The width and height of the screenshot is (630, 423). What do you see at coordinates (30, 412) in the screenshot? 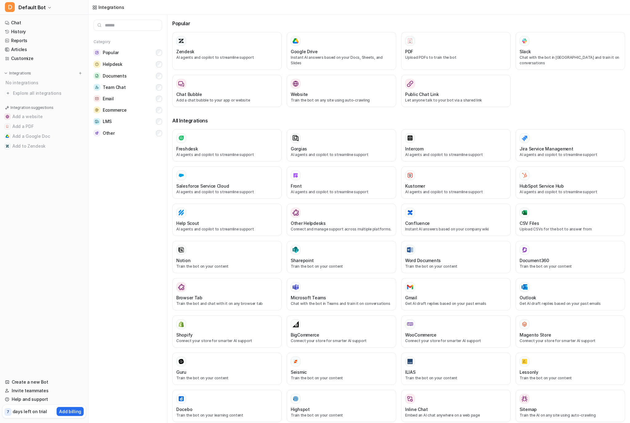
I see `p: days left on trial` at bounding box center [30, 412].